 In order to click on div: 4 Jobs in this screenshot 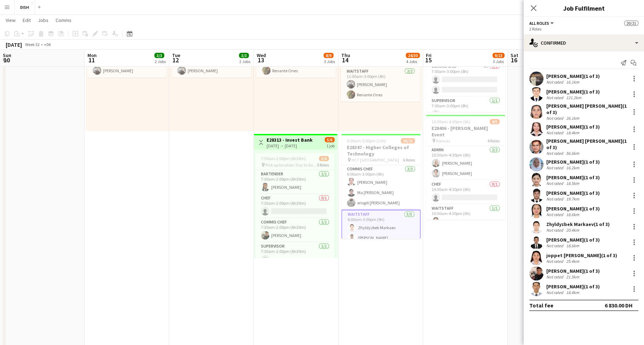, I will do `click(413, 61)`.